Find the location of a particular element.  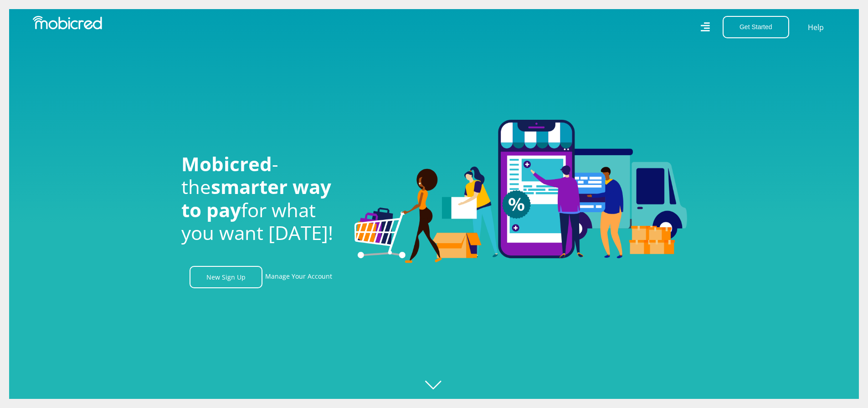

button: Get Started is located at coordinates (755, 27).